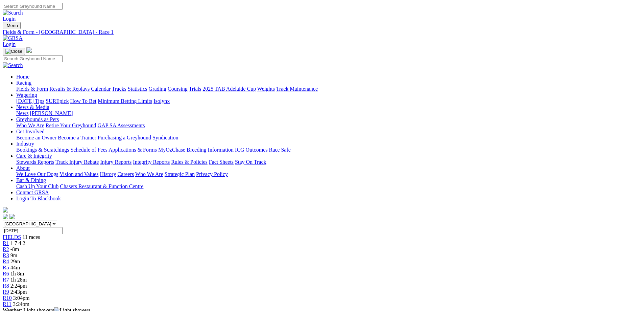 This screenshot has width=644, height=311. I want to click on a: GAP SA Assessments, so click(121, 125).